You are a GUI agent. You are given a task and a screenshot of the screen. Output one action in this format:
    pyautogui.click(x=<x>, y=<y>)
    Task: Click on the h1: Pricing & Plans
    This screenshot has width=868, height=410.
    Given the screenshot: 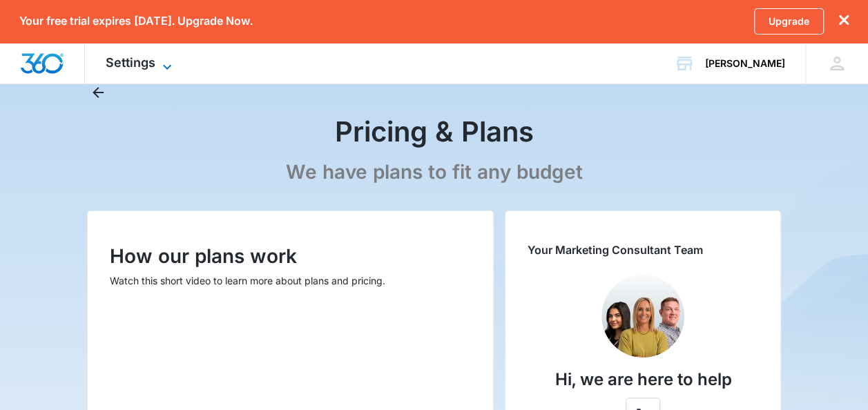 What is the action you would take?
    pyautogui.click(x=434, y=131)
    